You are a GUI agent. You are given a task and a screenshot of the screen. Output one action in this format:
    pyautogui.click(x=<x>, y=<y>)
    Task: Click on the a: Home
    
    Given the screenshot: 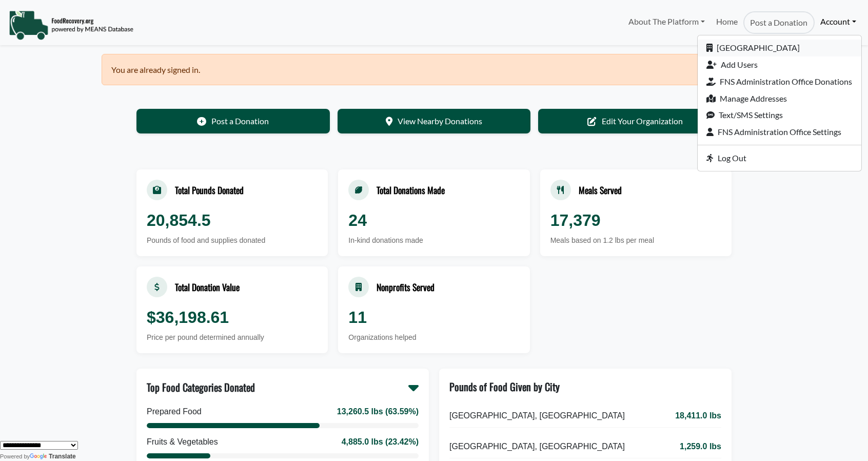 What is the action you would take?
    pyautogui.click(x=727, y=23)
    